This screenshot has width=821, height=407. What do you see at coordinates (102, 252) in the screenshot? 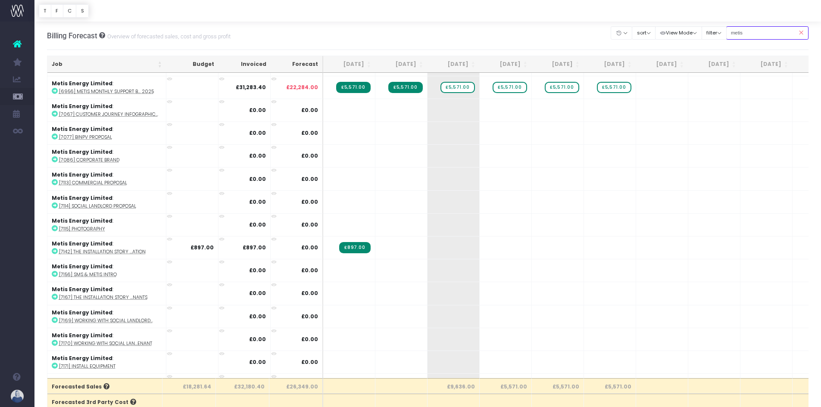
I see `abbr: [7142] The Installation Story Animation` at bounding box center [102, 252].